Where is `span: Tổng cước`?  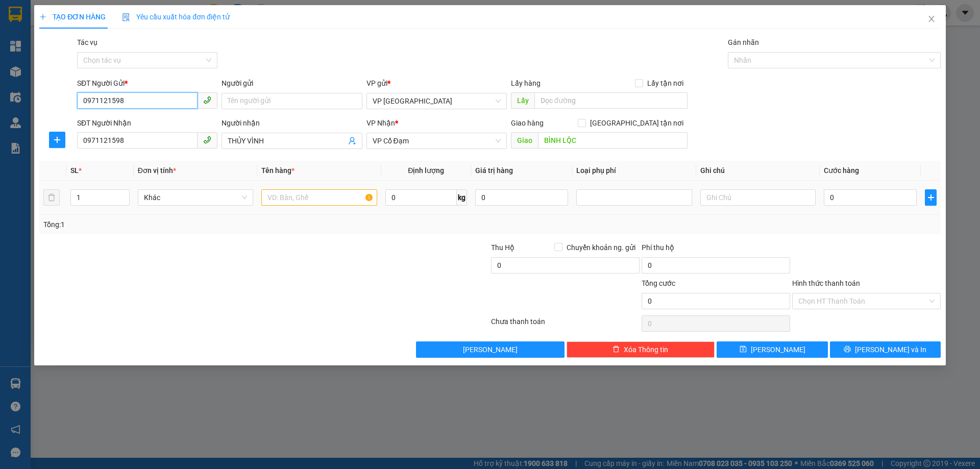 span: Tổng cước is located at coordinates (658, 283).